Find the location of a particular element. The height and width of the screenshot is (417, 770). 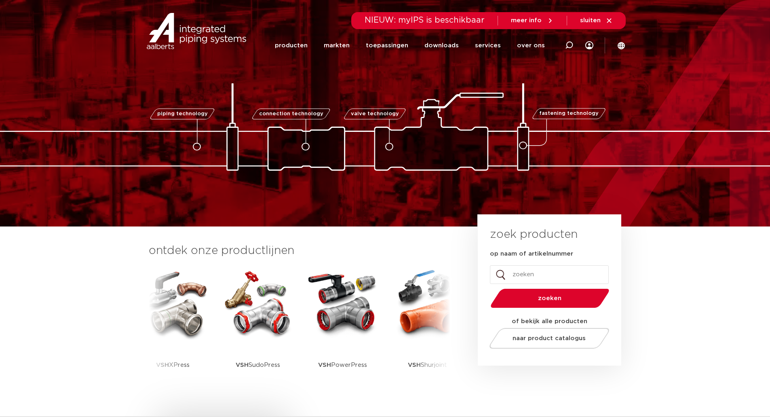

a: services is located at coordinates (488, 45).